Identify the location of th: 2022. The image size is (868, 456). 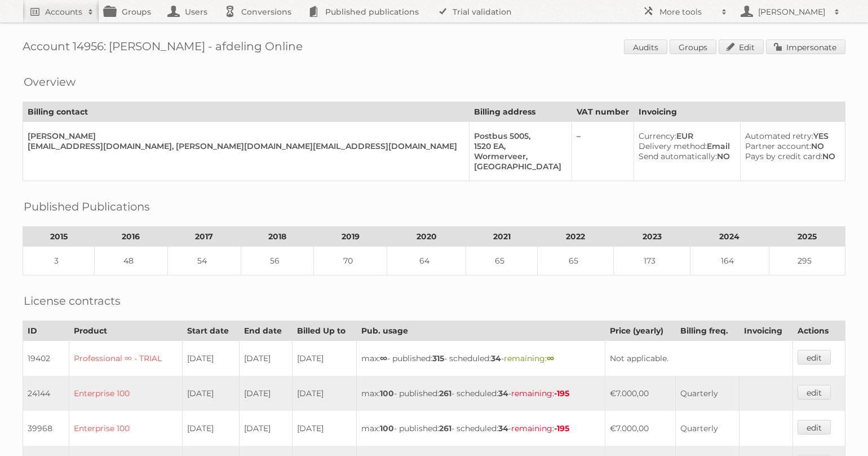
(576, 236).